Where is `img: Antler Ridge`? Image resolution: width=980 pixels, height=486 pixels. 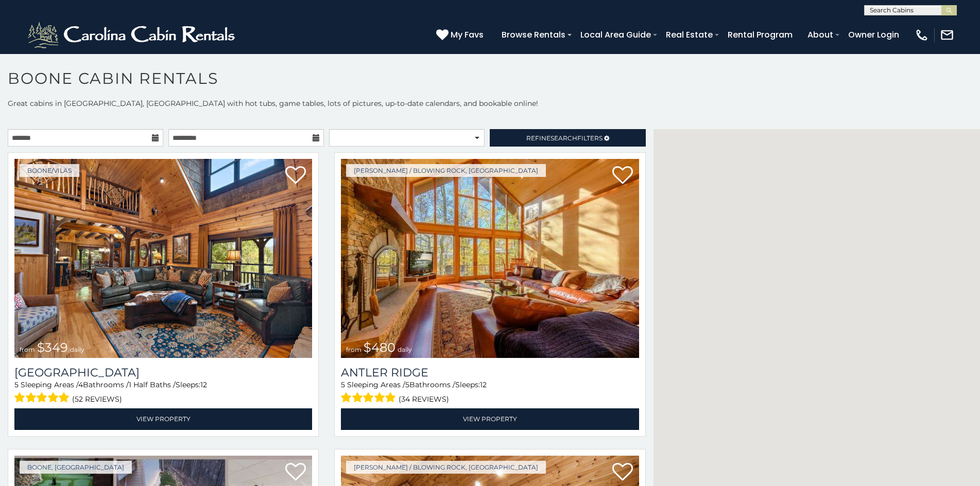
img: Antler Ridge is located at coordinates (490, 258).